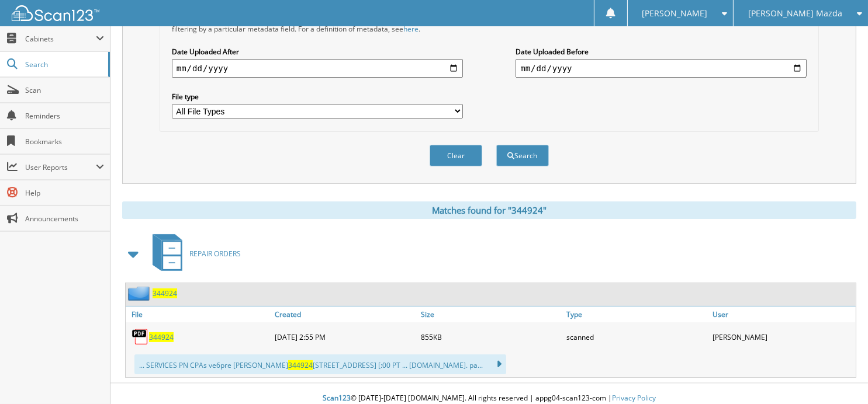  I want to click on a: here, so click(411, 29).